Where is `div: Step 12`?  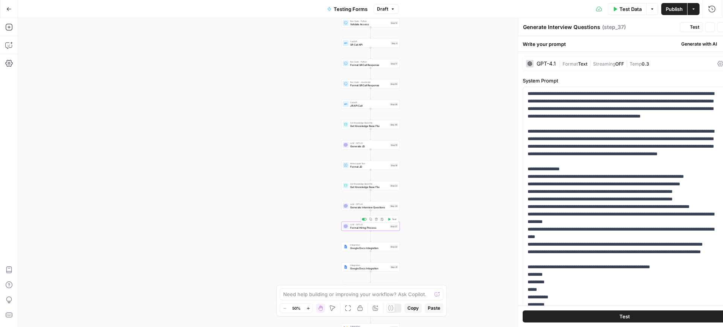 div: Step 12 is located at coordinates (394, 23).